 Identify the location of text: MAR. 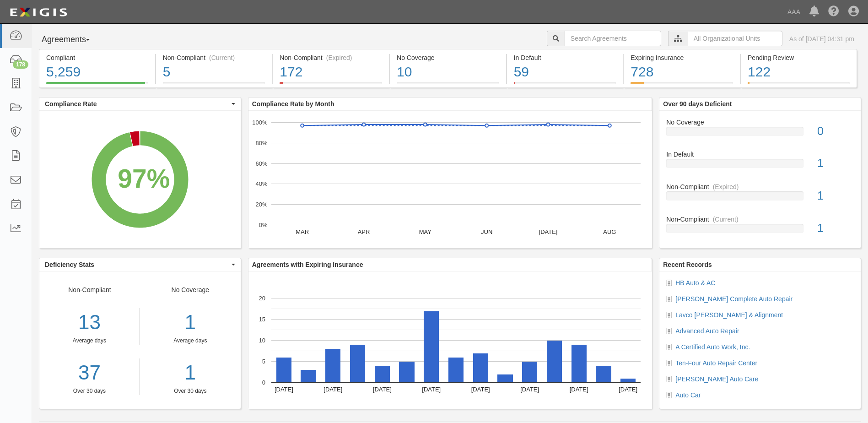
(302, 231).